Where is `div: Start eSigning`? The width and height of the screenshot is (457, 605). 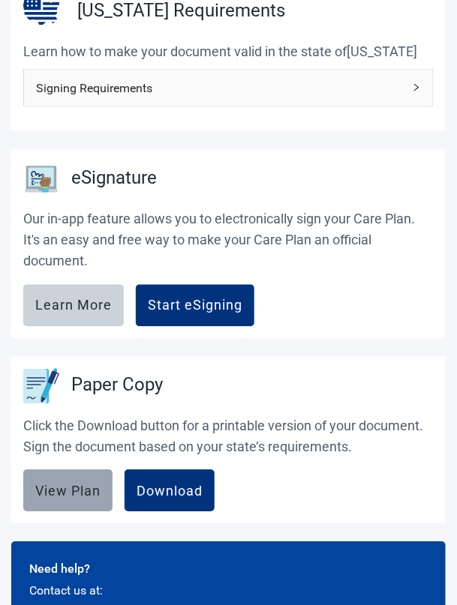
div: Start eSigning is located at coordinates (195, 306).